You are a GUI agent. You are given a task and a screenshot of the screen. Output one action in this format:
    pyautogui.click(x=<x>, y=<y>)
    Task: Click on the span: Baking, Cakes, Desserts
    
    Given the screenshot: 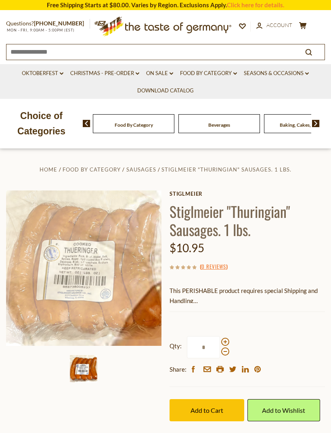 What is the action you would take?
    pyautogui.click(x=305, y=125)
    